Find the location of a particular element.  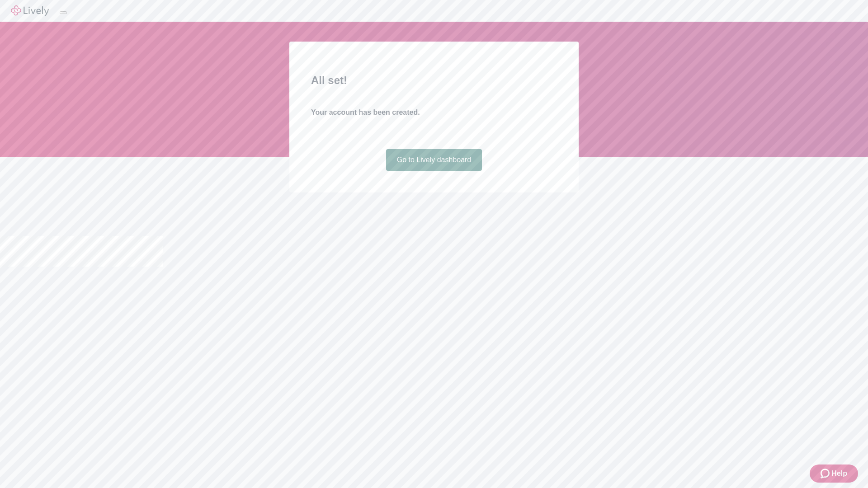

h2: All set! is located at coordinates (434, 80).